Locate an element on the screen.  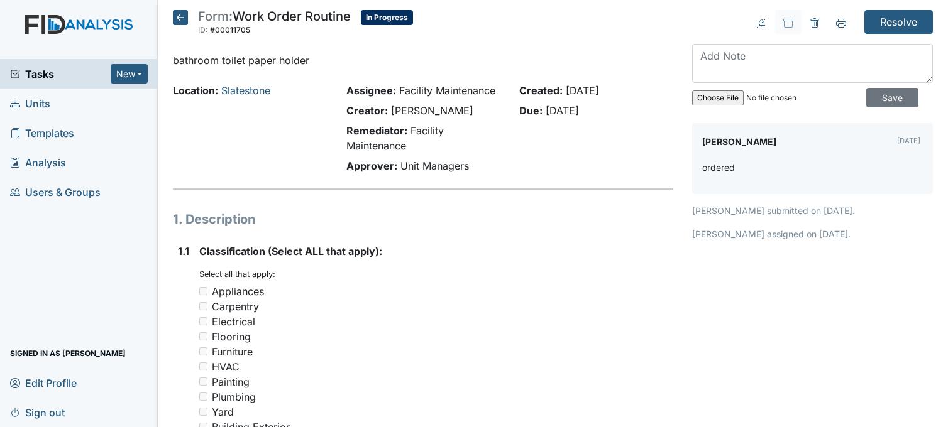
span: #00011705 is located at coordinates (230, 30).